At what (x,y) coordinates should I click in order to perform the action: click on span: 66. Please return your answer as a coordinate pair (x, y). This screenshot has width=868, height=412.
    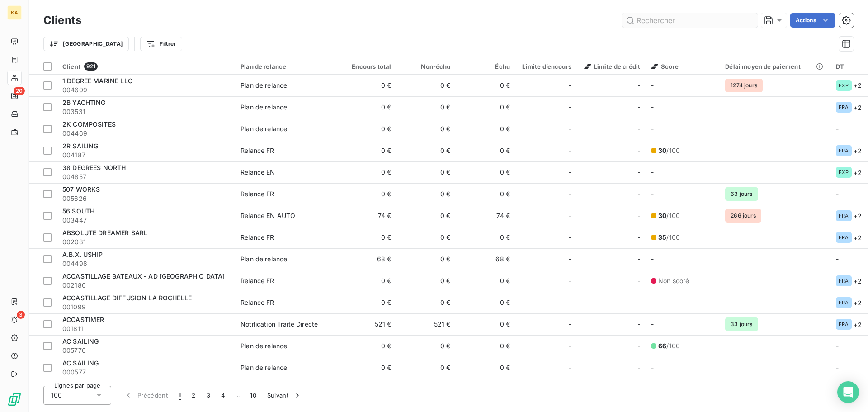
    Looking at the image, I should click on (662, 346).